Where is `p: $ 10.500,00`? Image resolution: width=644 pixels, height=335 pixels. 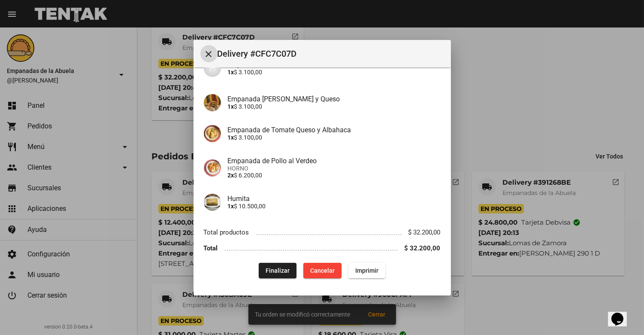
p: $ 10.500,00 is located at coordinates (334, 206).